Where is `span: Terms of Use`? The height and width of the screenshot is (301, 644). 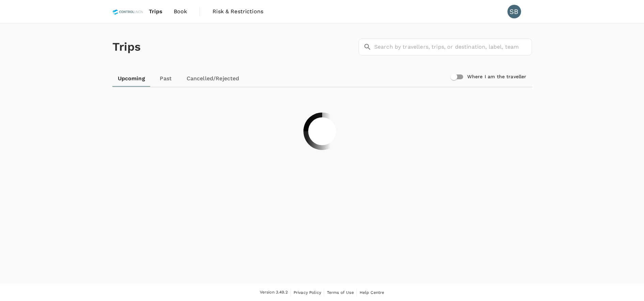 span: Terms of Use is located at coordinates (340, 292).